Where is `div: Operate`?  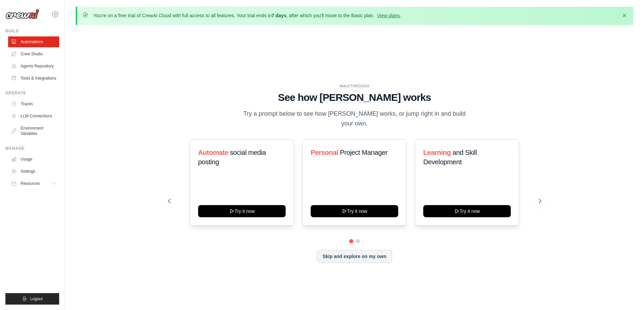 div: Operate is located at coordinates (32, 93).